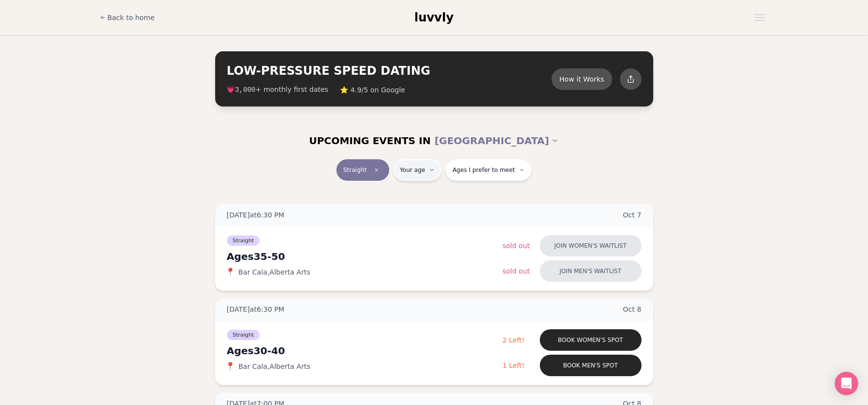  What do you see at coordinates (591, 271) in the screenshot?
I see `a: Join men's waitlist` at bounding box center [591, 271].